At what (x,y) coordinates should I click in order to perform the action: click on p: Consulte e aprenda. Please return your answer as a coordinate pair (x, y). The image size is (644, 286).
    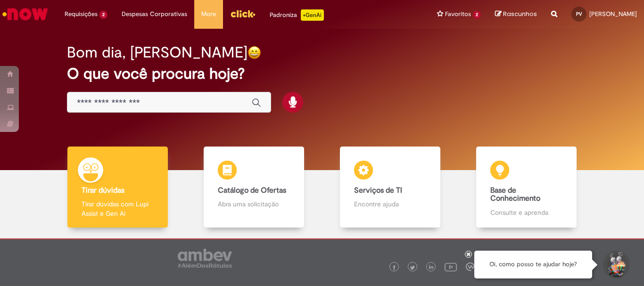
    Looking at the image, I should click on (526, 213).